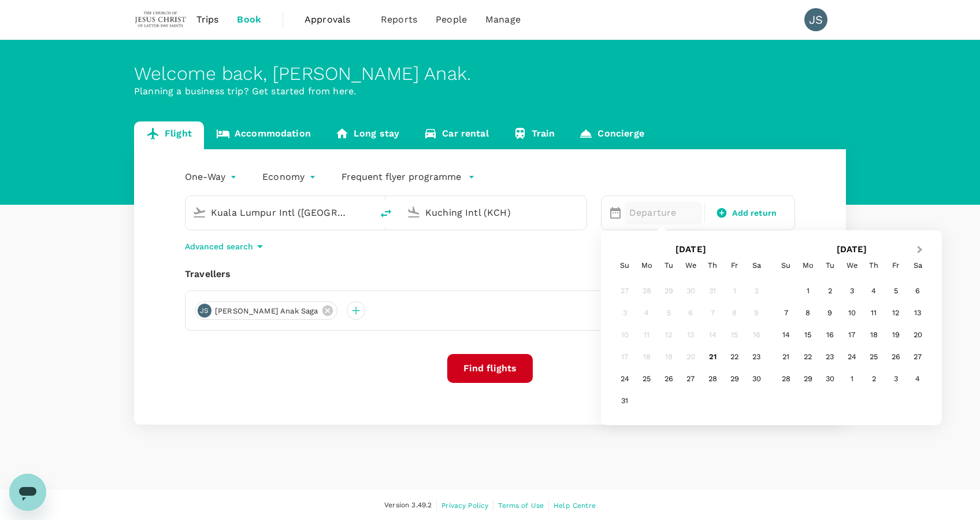  I want to click on p: Advanced search, so click(219, 246).